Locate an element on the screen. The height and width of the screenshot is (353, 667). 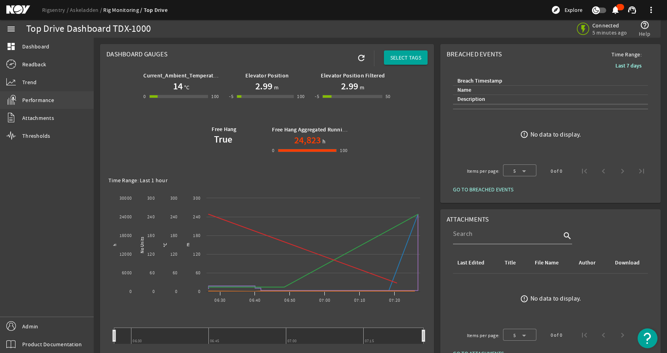
mat-icon: dashboard is located at coordinates (11, 46).